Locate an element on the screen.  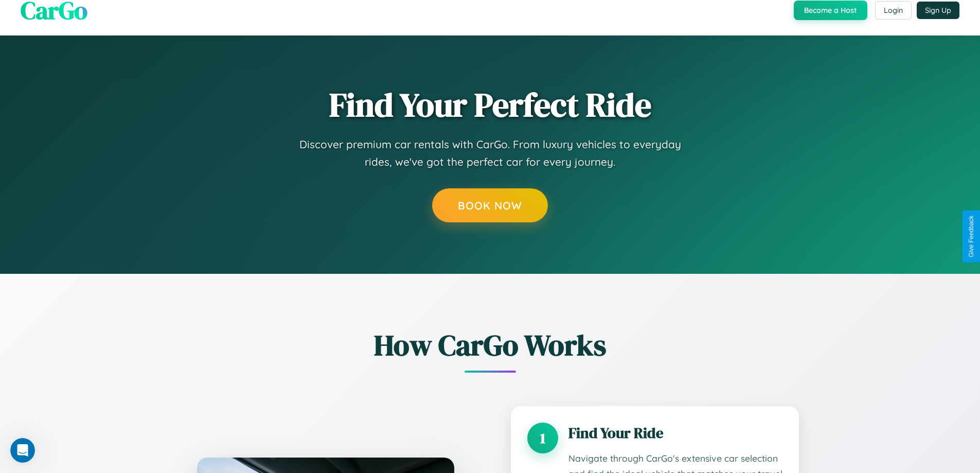
h3: Find Your Ride is located at coordinates (676, 433).